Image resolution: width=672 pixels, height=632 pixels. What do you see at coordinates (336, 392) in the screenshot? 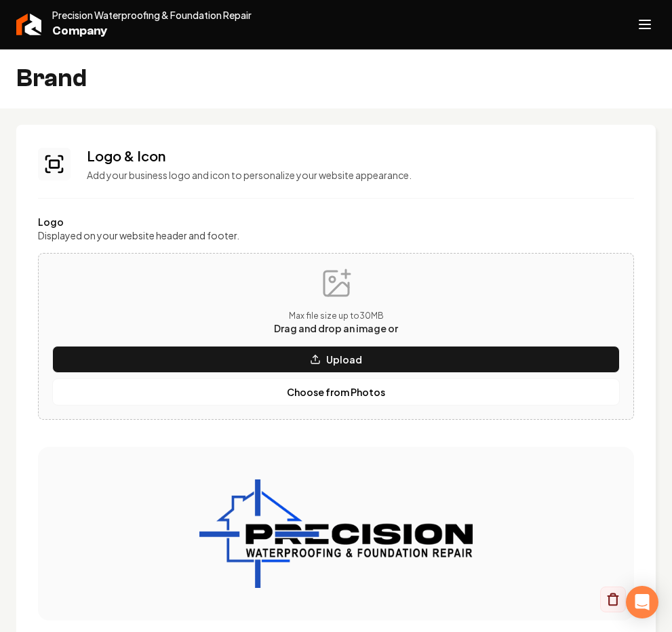
I see `p: Choose from Photos` at bounding box center [336, 392].